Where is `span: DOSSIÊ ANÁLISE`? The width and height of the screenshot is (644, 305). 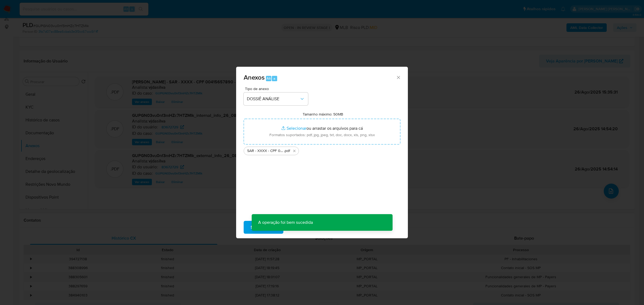 span: DOSSIÊ ANÁLISE is located at coordinates (273, 99).